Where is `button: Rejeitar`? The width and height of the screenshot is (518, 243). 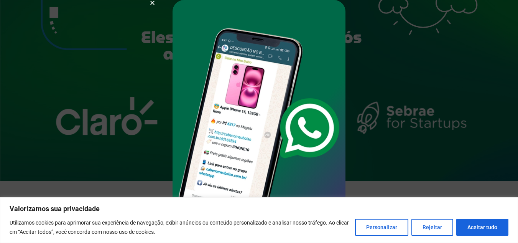
button: Rejeitar is located at coordinates (432, 227).